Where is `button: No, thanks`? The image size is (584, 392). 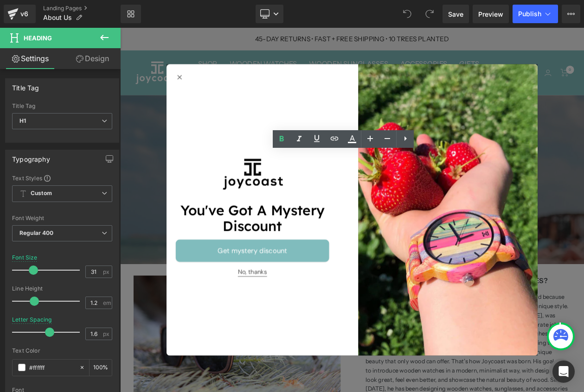
button: No, thanks is located at coordinates (160, 296).